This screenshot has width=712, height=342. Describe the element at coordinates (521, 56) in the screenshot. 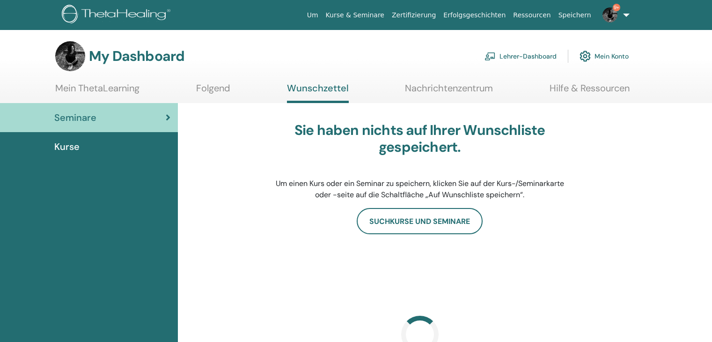

I see `a: Lehrer-Dashboard` at that location.